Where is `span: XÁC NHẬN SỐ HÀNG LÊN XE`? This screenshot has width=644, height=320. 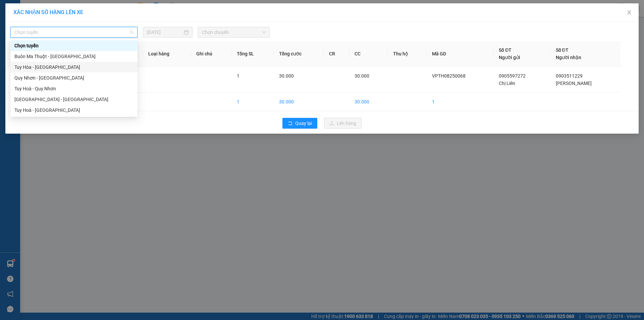 span: XÁC NHẬN SỐ HÀNG LÊN XE is located at coordinates (49, 12).